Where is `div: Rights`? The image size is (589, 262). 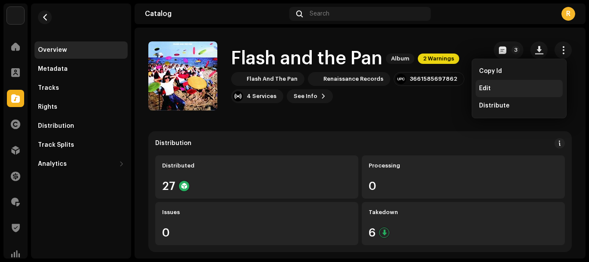 div: Rights is located at coordinates (47, 107).